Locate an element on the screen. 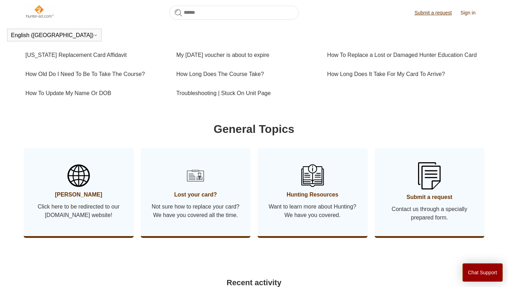 Image resolution: width=508 pixels, height=287 pixels. button: Chat Support is located at coordinates (483, 272).